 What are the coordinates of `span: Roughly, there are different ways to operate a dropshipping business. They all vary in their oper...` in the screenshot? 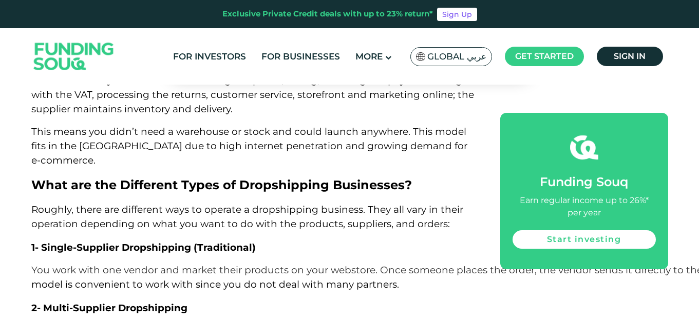 It's located at (247, 217).